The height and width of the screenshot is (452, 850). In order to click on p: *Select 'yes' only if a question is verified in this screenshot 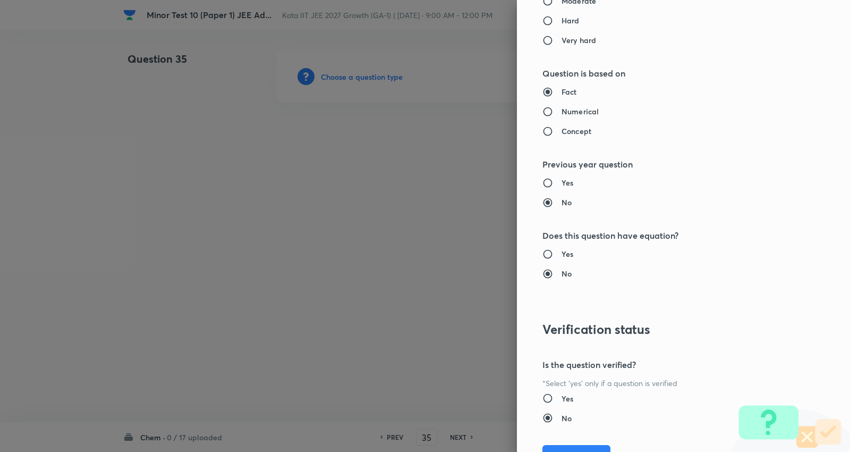, I will do `click(666, 383)`.